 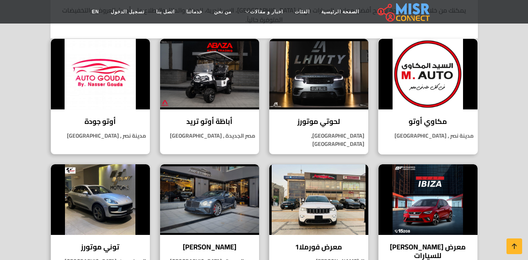 What do you see at coordinates (210, 121) in the screenshot?
I see `h4: أباظة أوتو تريد` at bounding box center [210, 121].